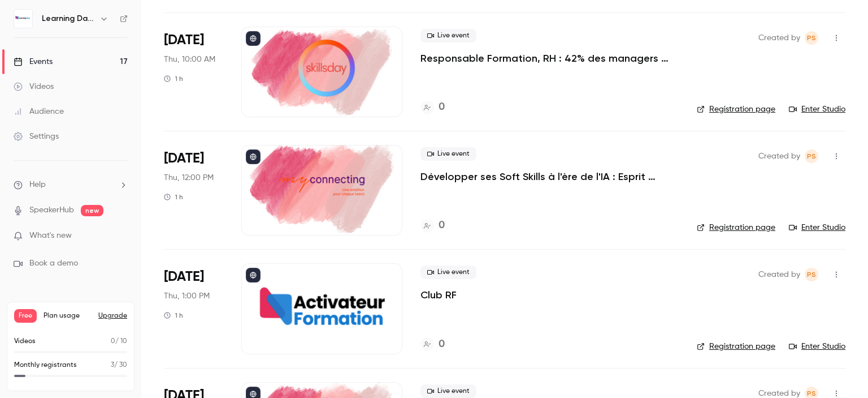 The height and width of the screenshot is (398, 868). What do you see at coordinates (23, 23) in the screenshot?
I see `img: logo_orange.svg` at bounding box center [23, 23].